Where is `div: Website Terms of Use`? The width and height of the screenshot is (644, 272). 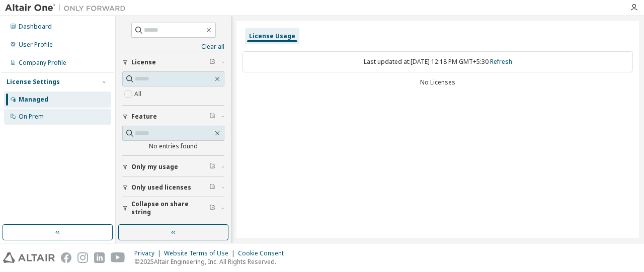
div: Website Terms of Use is located at coordinates (201, 253).